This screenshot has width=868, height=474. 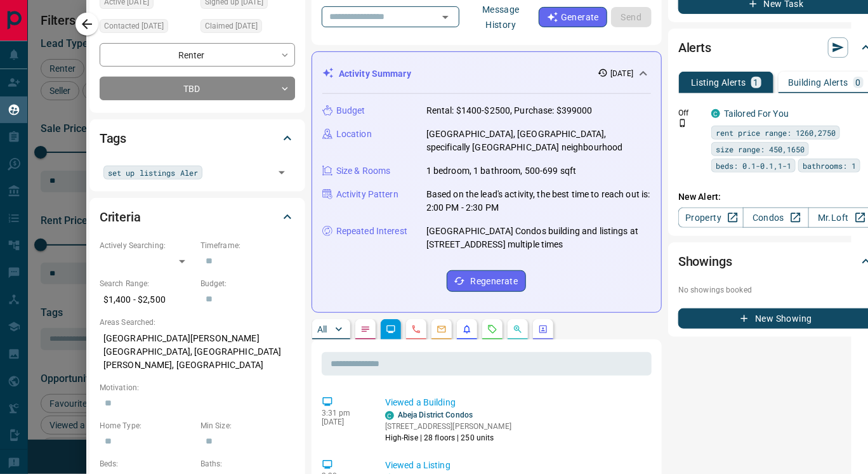 I want to click on p: 1, so click(x=756, y=82).